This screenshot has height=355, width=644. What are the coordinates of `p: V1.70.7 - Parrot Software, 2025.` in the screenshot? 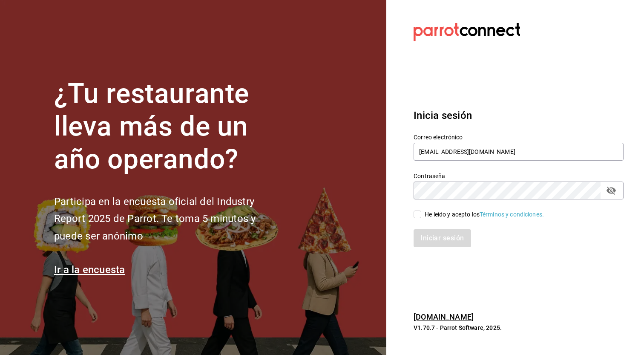 It's located at (518, 328).